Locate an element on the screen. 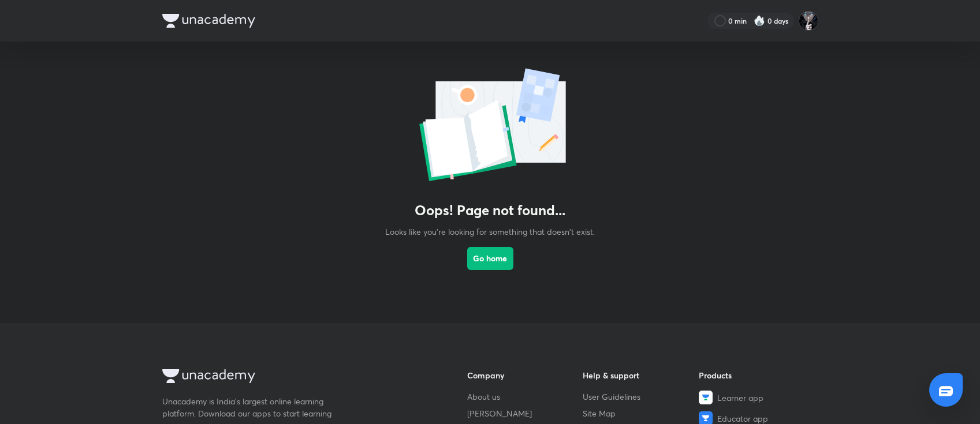 The width and height of the screenshot is (980, 424). img: streak is located at coordinates (759, 21).